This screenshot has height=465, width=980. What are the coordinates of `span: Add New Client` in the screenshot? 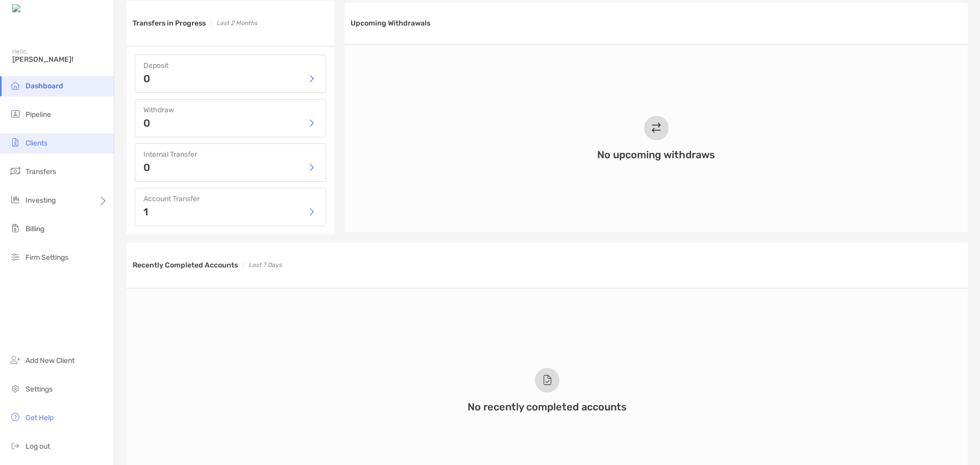 It's located at (50, 360).